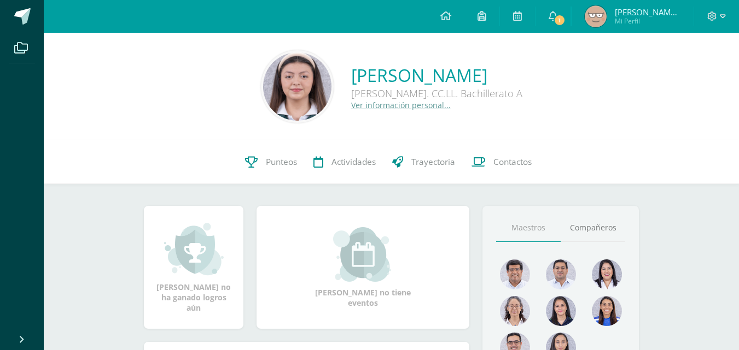 Image resolution: width=739 pixels, height=350 pixels. What do you see at coordinates (433, 162) in the screenshot?
I see `span: Trayectoria` at bounding box center [433, 162].